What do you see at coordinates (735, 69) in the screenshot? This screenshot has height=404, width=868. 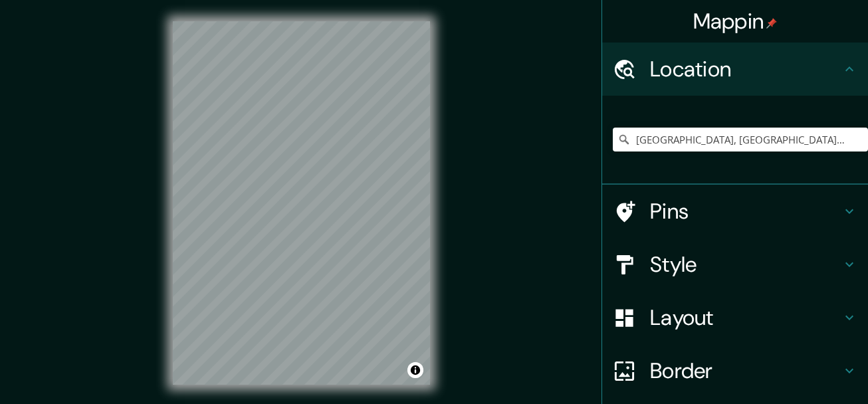 I see `div: Location` at bounding box center [735, 69].